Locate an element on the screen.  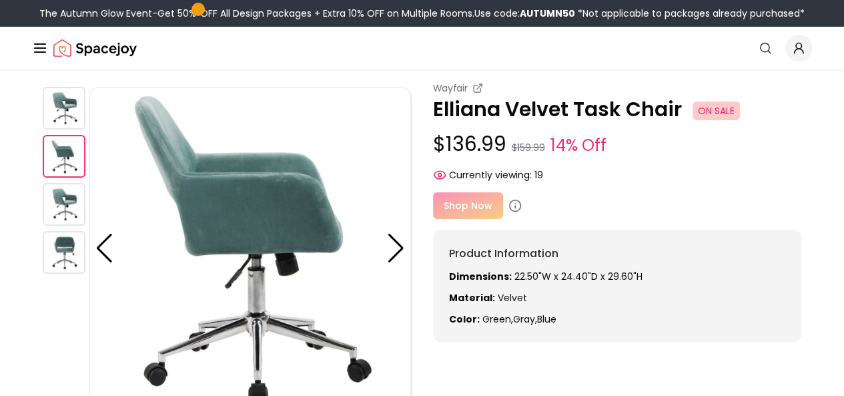
span: 19 is located at coordinates (539, 175).